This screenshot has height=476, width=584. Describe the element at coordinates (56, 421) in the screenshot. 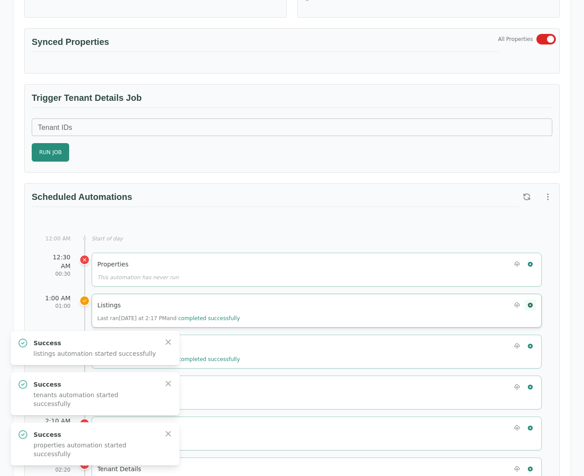

I see `div: 2:10 AM` at that location.